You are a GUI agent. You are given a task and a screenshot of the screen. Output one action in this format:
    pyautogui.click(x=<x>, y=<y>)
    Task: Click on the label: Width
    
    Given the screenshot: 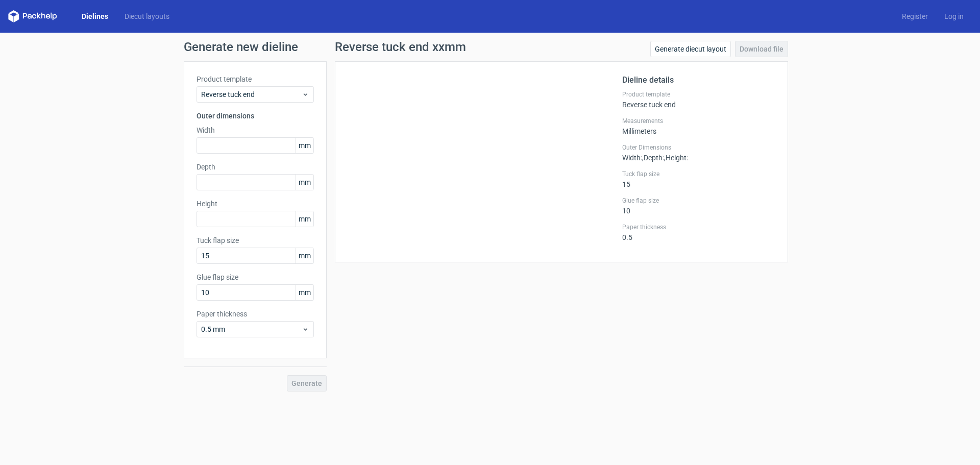 What is the action you would take?
    pyautogui.click(x=255, y=130)
    